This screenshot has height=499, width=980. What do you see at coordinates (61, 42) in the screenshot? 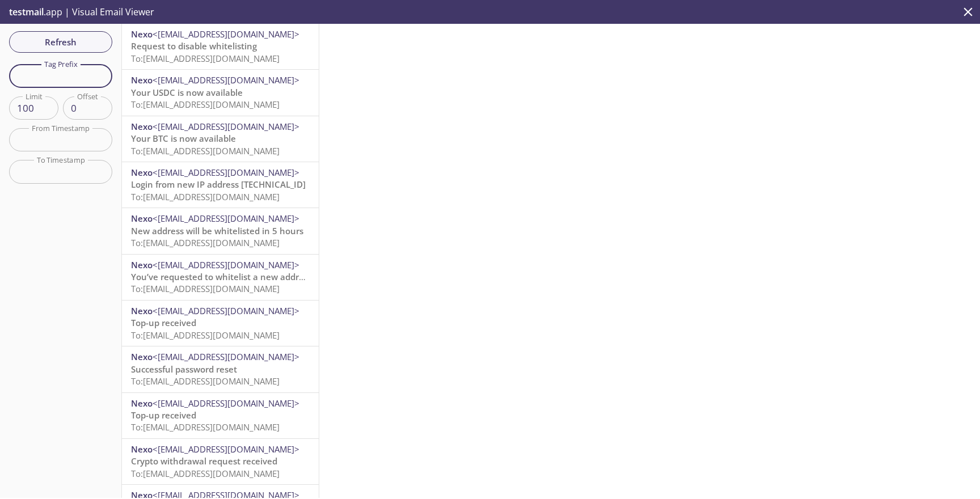
I see `button: Refresh` at bounding box center [61, 42].